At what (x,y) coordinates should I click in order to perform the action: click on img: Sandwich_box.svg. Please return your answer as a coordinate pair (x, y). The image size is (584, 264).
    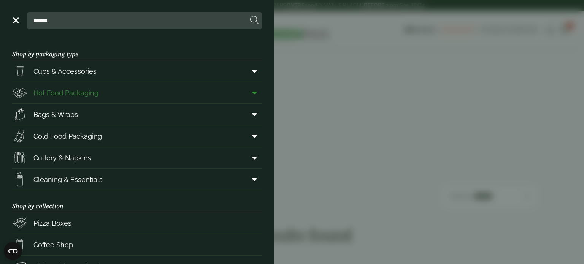
    Looking at the image, I should click on (20, 136).